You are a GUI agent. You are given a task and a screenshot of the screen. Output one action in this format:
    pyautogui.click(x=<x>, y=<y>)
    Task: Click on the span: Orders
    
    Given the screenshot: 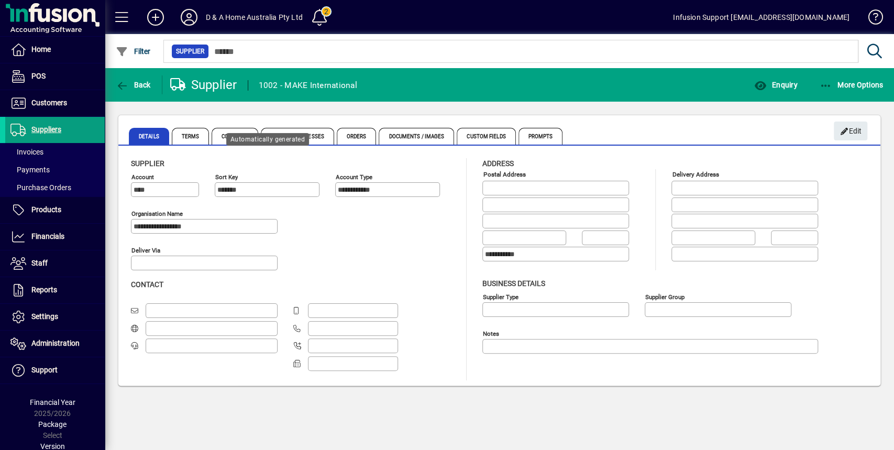 What is the action you would take?
    pyautogui.click(x=357, y=136)
    